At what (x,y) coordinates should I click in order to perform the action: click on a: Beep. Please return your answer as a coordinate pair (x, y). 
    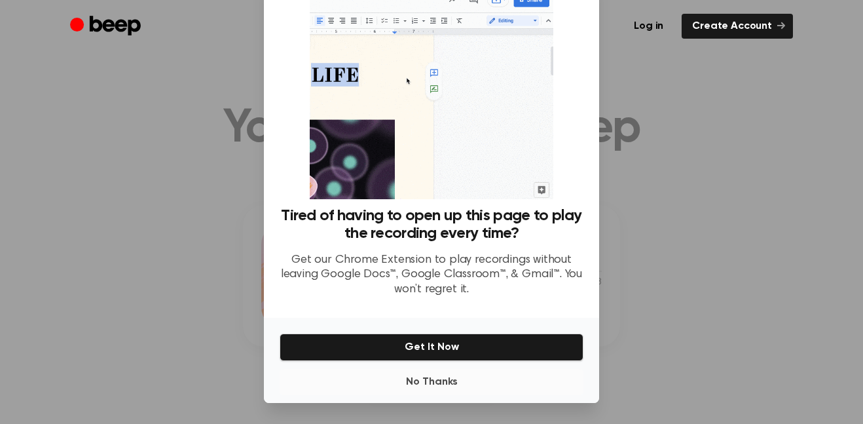
    Looking at the image, I should click on (107, 26).